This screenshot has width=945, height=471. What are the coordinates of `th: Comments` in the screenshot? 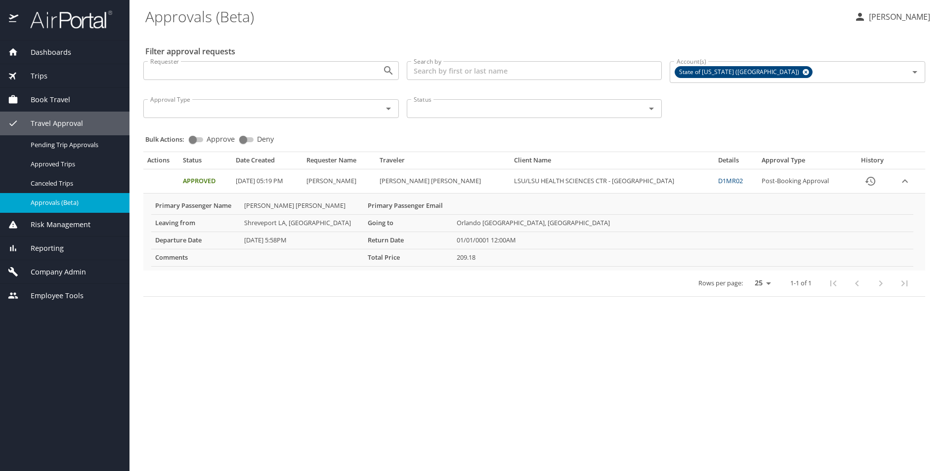 It's located at (196, 257).